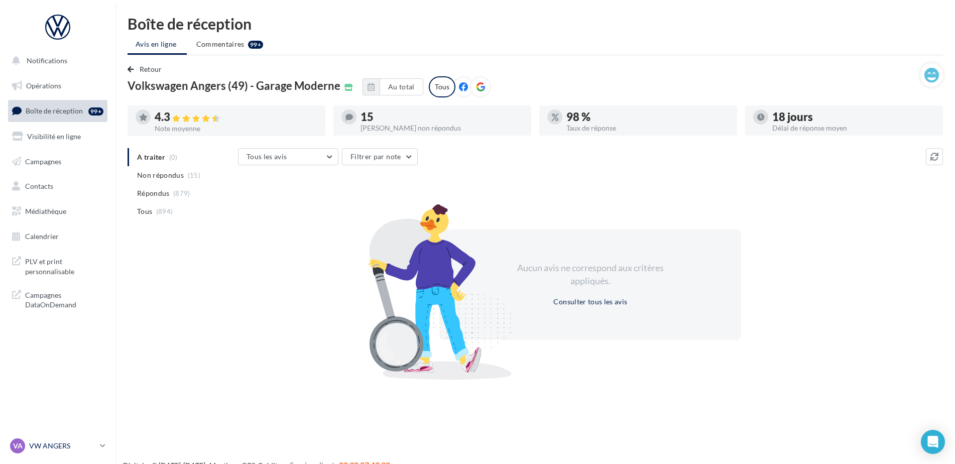 The width and height of the screenshot is (955, 464). I want to click on a: Contacts, so click(58, 186).